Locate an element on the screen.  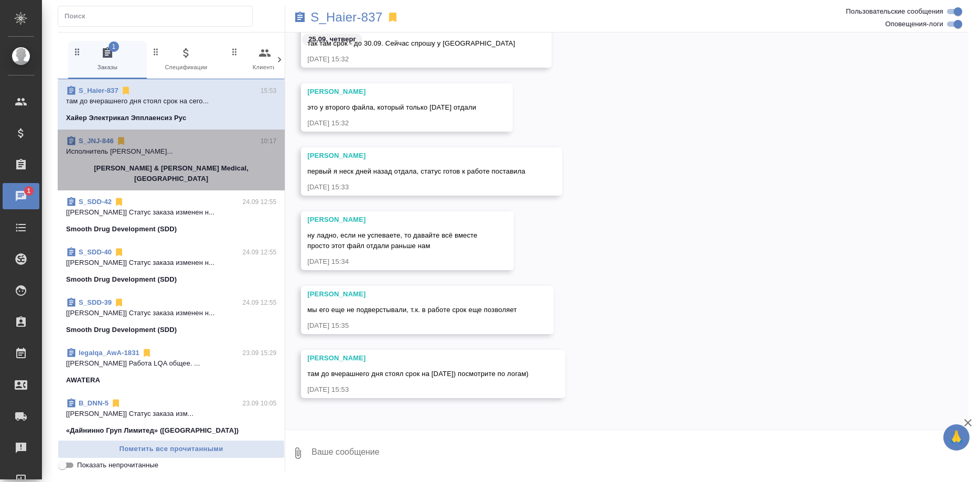
p: S_Haier-837 is located at coordinates (346, 17).